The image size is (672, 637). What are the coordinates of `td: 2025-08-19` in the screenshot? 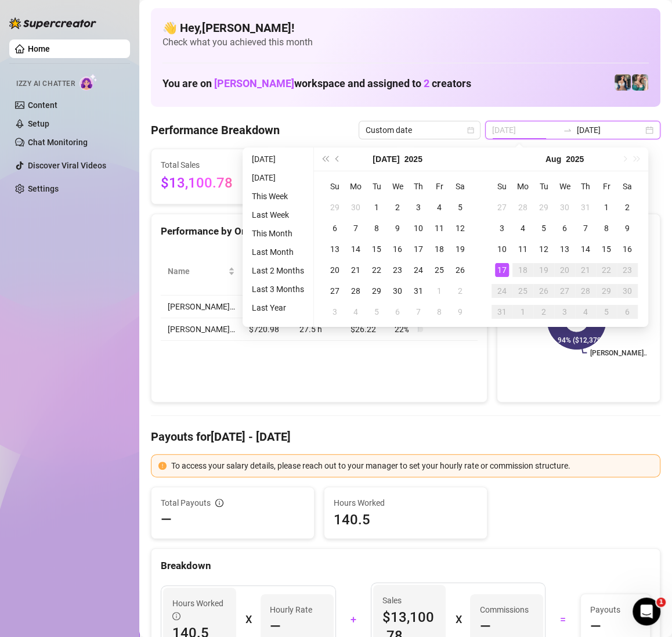 It's located at (544, 270).